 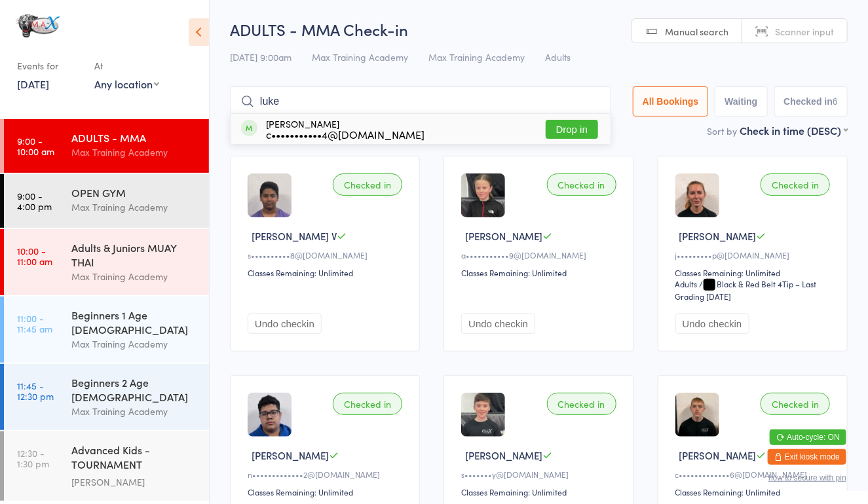 What do you see at coordinates (557, 57) in the screenshot?
I see `span: Adults` at bounding box center [557, 57].